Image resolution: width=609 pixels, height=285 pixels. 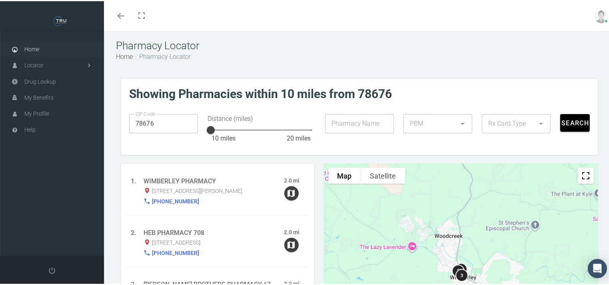 What do you see at coordinates (586, 174) in the screenshot?
I see `button: Toggle fullscreen view` at bounding box center [586, 174].